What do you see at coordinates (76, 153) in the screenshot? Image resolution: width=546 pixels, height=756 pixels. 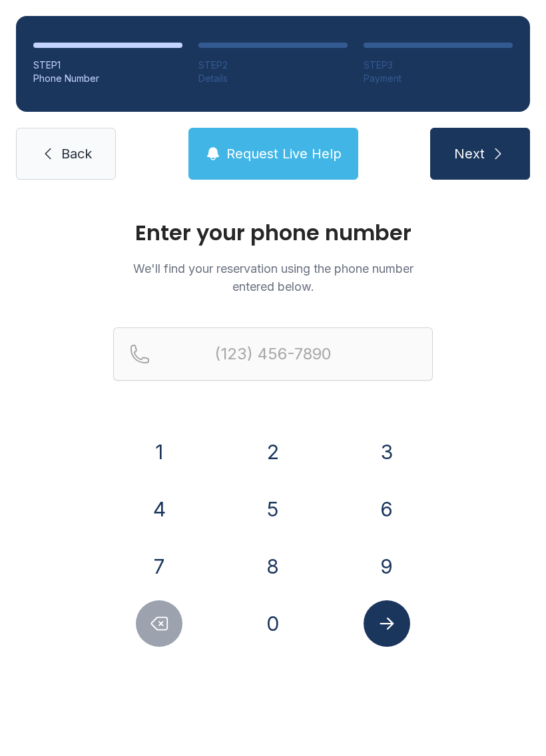 I see `span: Back` at bounding box center [76, 153].